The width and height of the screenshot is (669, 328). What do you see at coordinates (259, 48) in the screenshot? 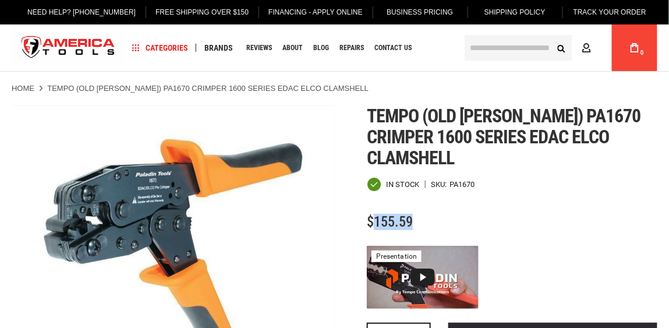
I see `a: Reviews` at bounding box center [259, 48].